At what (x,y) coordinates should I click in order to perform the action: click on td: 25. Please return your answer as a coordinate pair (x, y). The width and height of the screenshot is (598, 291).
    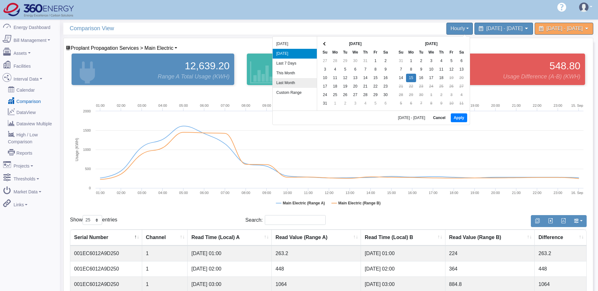
    Looking at the image, I should click on (335, 95).